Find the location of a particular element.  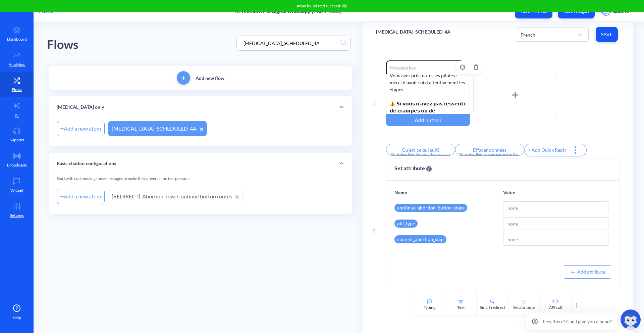

div: WhatsApp flow: Post-abortion support is located at coordinates (421, 154).